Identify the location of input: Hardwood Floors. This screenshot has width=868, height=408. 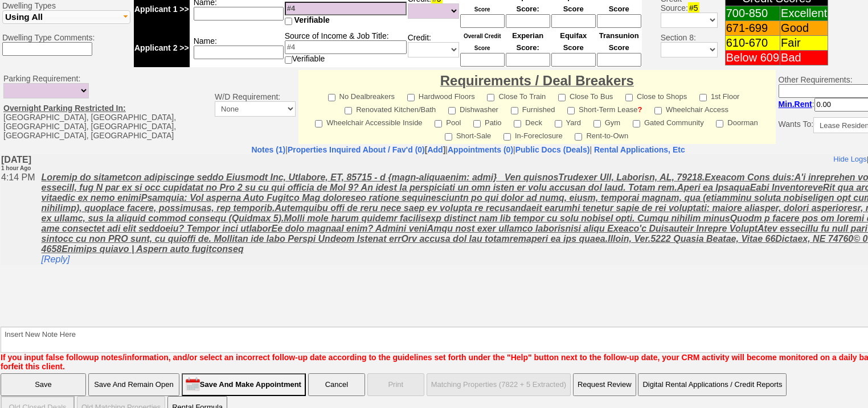
(410, 97).